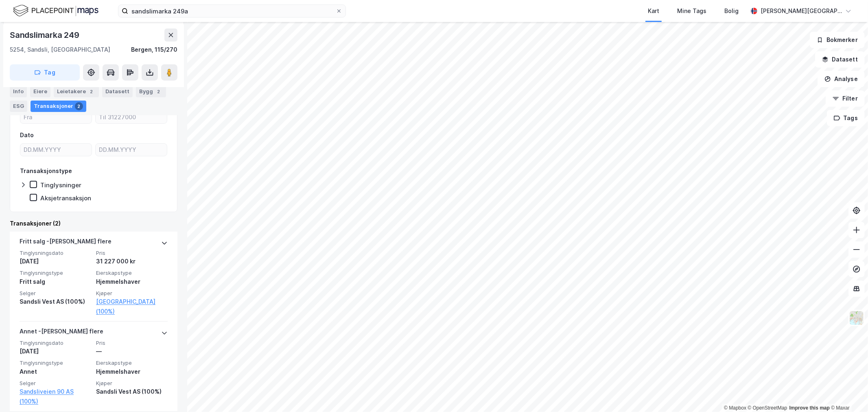  What do you see at coordinates (56, 396) in the screenshot?
I see `a: Sandsliveien 90 AS (100%)` at bounding box center [56, 396].